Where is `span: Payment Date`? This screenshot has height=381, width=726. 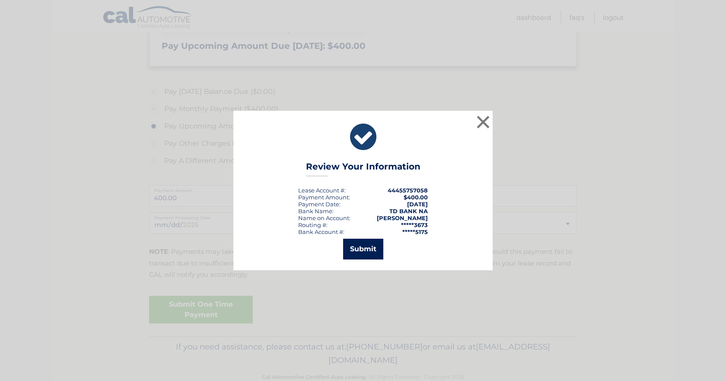
span: Payment Date is located at coordinates (319, 204).